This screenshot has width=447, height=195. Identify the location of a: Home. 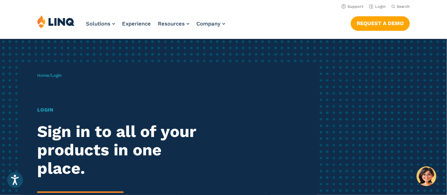
(43, 75).